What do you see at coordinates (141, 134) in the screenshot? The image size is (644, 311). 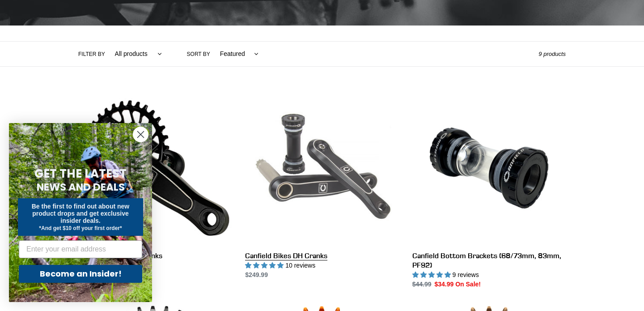 I see `button: Close dialog` at bounding box center [141, 134].